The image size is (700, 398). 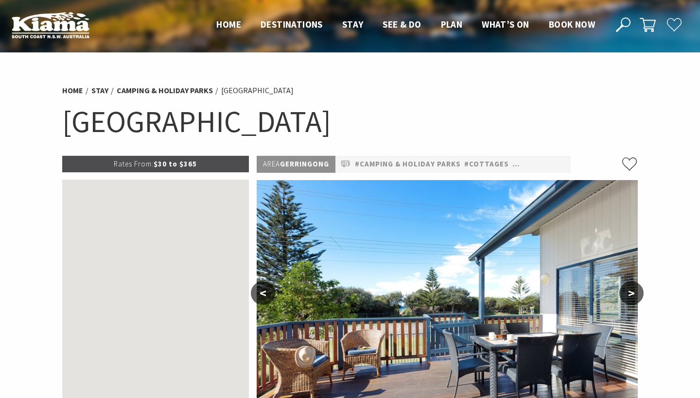 I want to click on span: Destinations, so click(x=291, y=24).